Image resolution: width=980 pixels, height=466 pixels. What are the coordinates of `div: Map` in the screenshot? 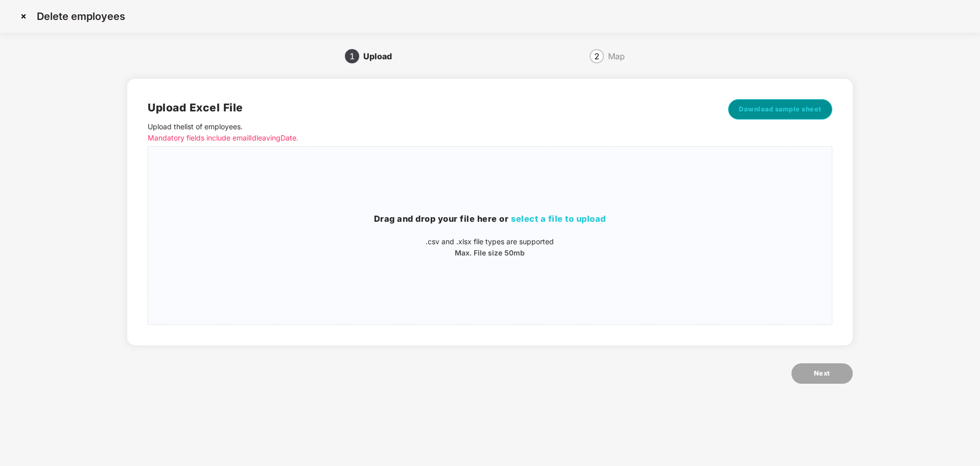 It's located at (616, 56).